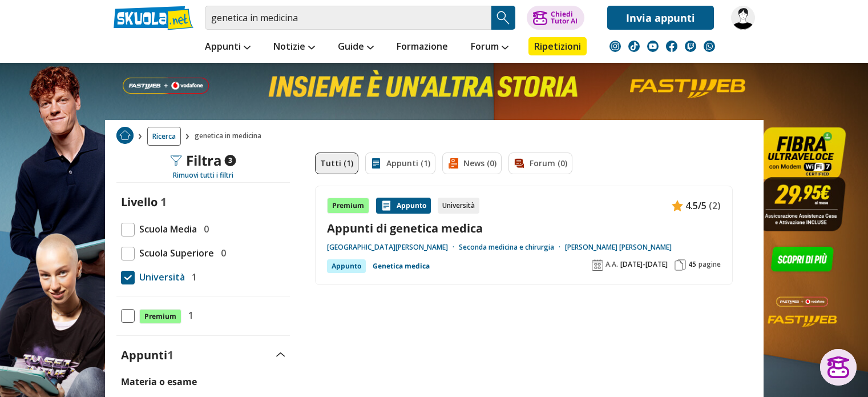  I want to click on span: pagine, so click(710, 264).